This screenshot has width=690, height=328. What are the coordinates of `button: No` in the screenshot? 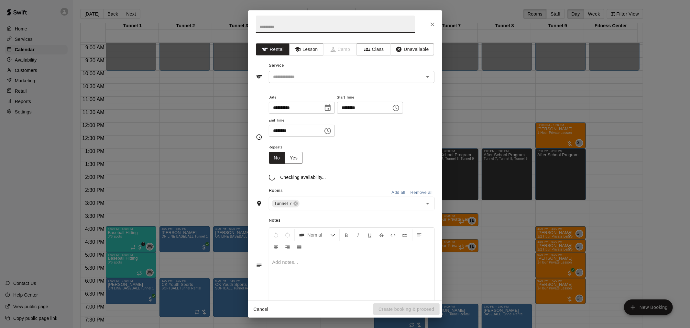 It's located at (277, 158).